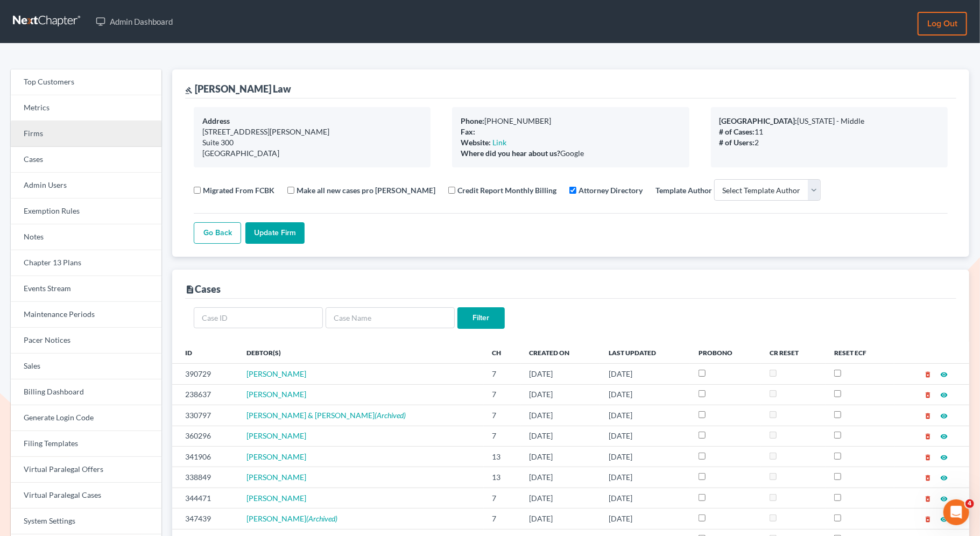 The image size is (980, 536). I want to click on em: (Archived), so click(322, 518).